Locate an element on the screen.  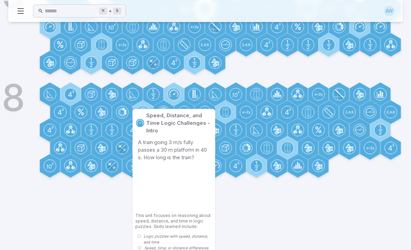
div: AW is located at coordinates (389, 11).